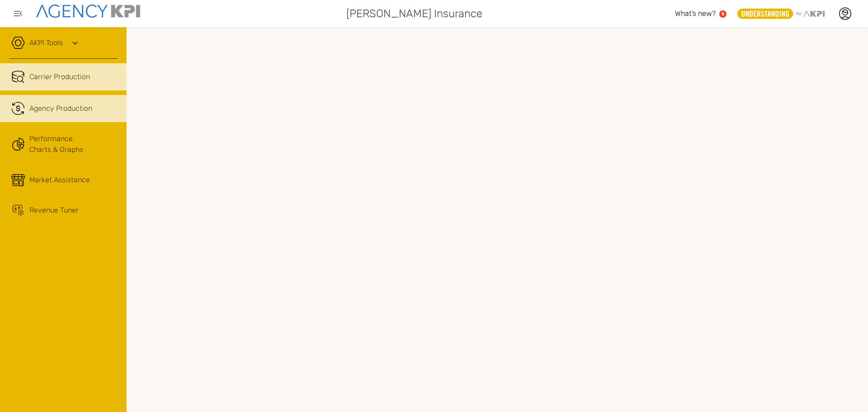  What do you see at coordinates (46, 43) in the screenshot?
I see `a: AKPI Tools` at bounding box center [46, 43].